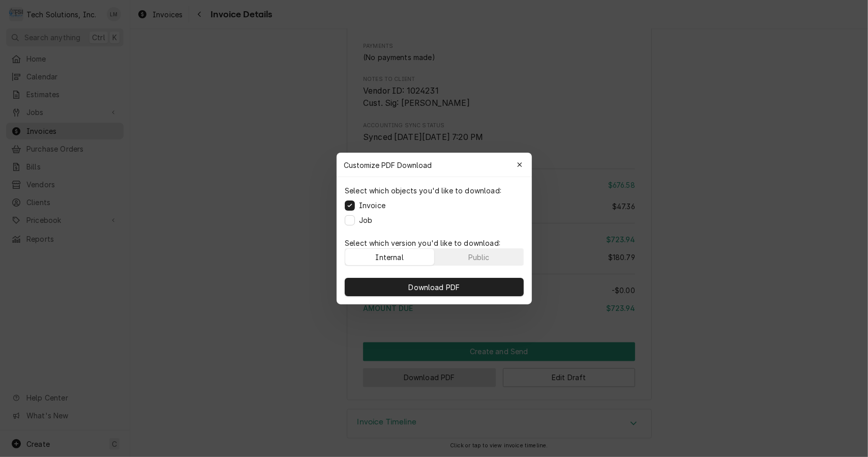  What do you see at coordinates (423, 190) in the screenshot?
I see `p: Select which objects you'd like to download:` at bounding box center [423, 190].